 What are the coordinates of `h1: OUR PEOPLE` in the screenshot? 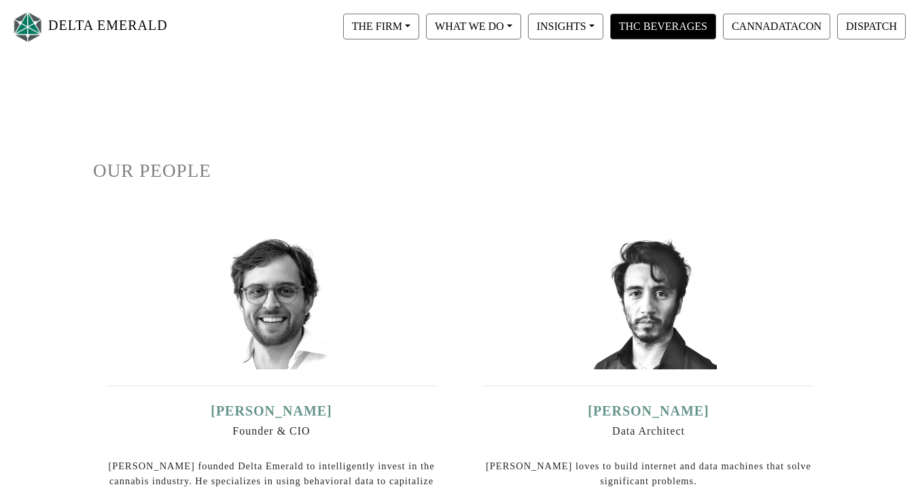 It's located at (460, 171).